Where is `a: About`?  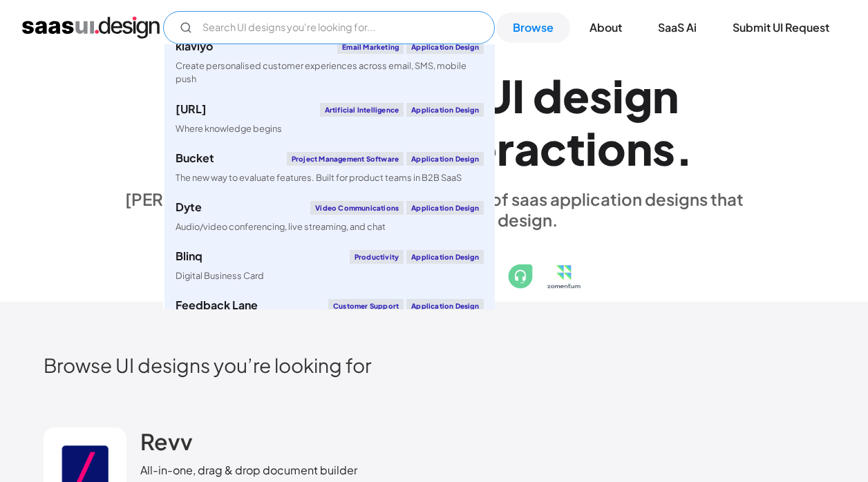 a: About is located at coordinates (605, 28).